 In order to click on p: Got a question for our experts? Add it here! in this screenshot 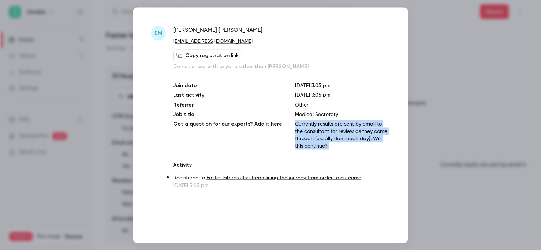, I will do `click(228, 135)`.